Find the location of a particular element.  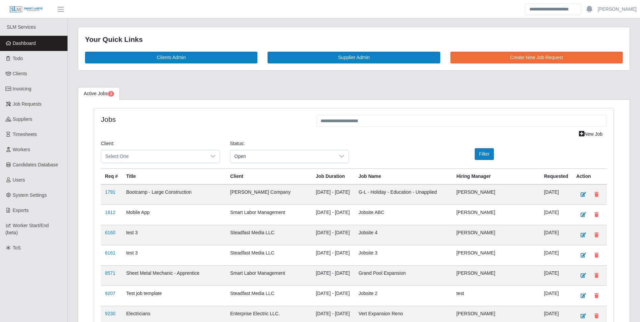

span: Open is located at coordinates (283, 156).